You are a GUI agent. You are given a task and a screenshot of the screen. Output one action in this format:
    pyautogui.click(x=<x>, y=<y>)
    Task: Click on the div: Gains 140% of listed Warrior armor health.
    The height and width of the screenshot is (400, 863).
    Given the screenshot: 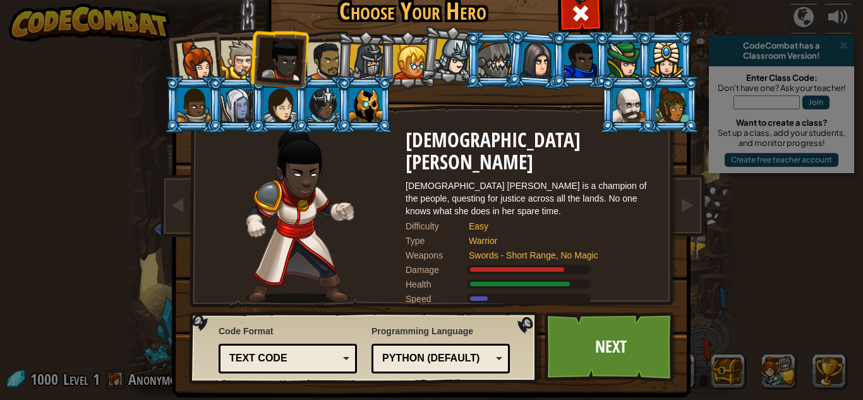 What is the action you would take?
    pyautogui.click(x=532, y=284)
    